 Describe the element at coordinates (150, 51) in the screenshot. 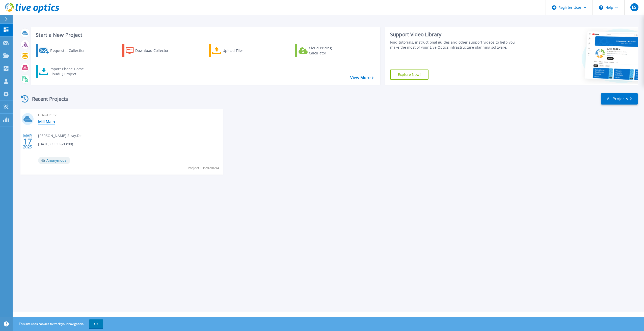

I see `a: Download Collector` at that location.